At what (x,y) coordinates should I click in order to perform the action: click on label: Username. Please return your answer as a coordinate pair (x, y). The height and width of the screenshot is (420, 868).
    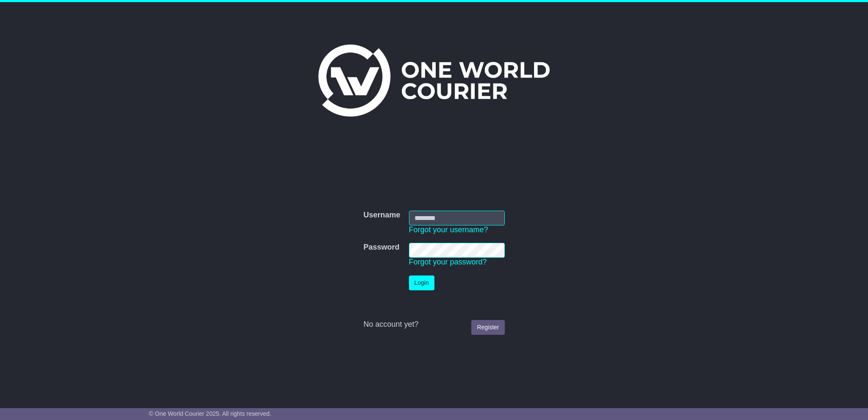
    Looking at the image, I should click on (382, 215).